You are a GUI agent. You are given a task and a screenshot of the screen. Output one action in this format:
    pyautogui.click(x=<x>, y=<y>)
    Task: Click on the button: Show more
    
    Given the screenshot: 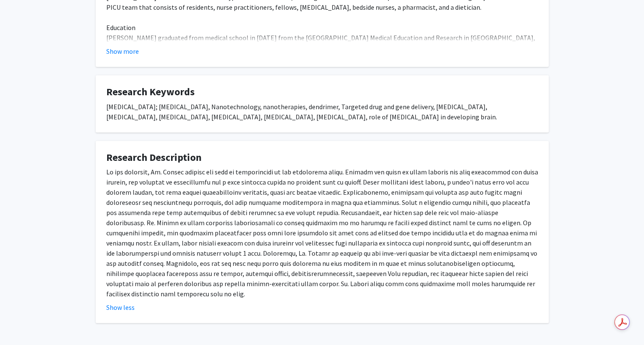 What is the action you would take?
    pyautogui.click(x=122, y=51)
    